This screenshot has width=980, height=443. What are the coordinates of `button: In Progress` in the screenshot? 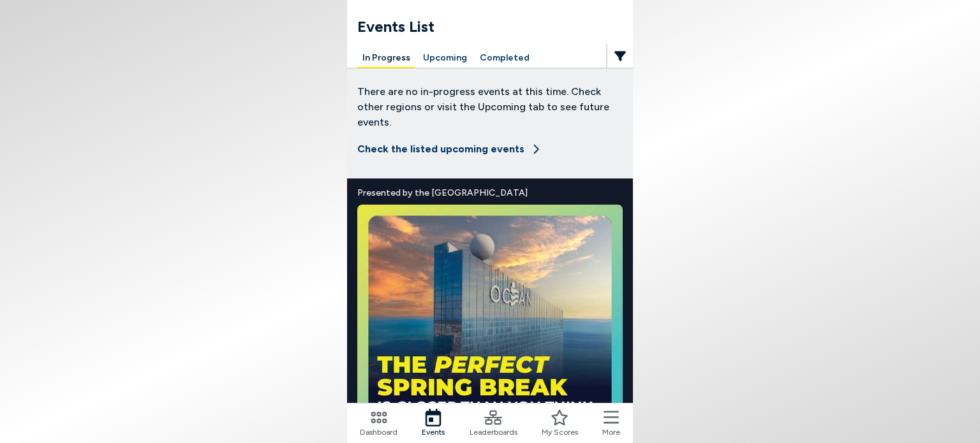 It's located at (386, 58).